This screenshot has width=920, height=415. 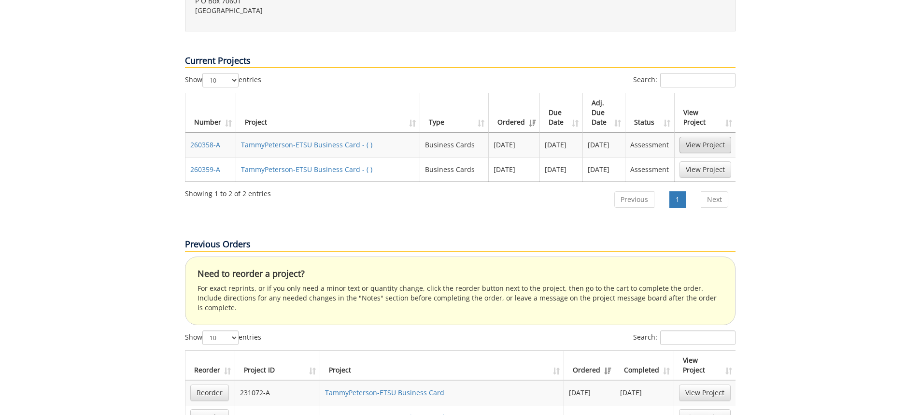 I want to click on th: Due Date: activate to sort column ascending, so click(x=561, y=113).